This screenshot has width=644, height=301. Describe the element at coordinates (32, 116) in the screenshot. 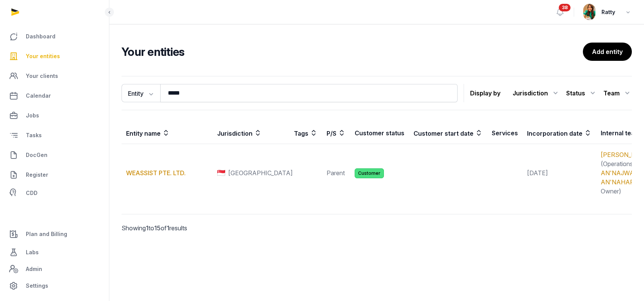

I see `span: Jobs` at that location.